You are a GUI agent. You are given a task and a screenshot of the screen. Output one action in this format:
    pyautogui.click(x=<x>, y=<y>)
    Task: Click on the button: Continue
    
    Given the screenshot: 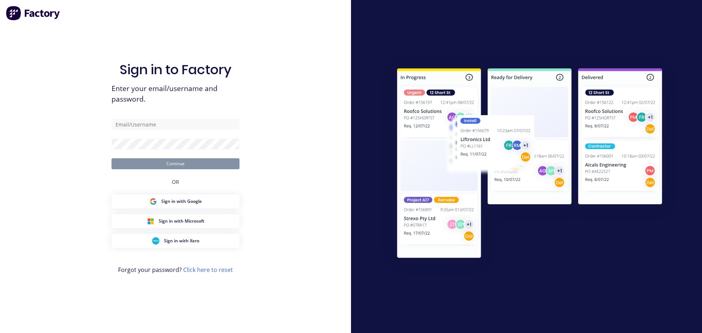 What is the action you would take?
    pyautogui.click(x=176, y=164)
    